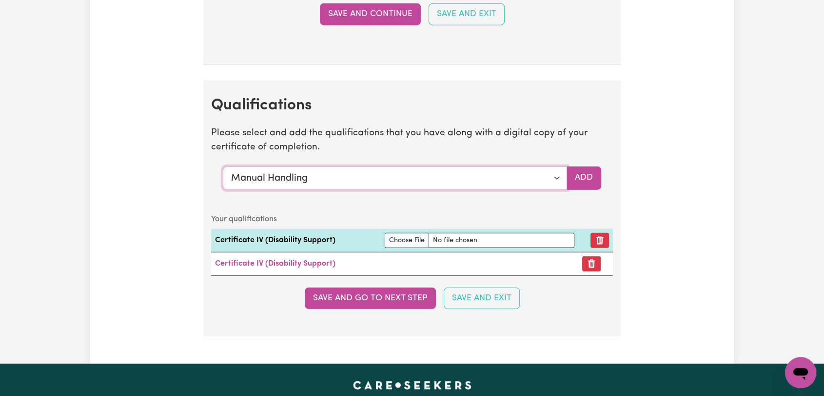 Image resolution: width=824 pixels, height=396 pixels. What do you see at coordinates (370, 14) in the screenshot?
I see `button: Save and Continue` at bounding box center [370, 14].